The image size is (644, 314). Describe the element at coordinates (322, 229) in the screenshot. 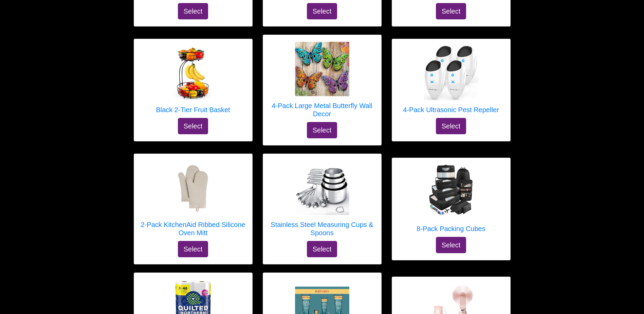

I see `h5: Stainless Steel Measuring Cups & Spoons` at that location.